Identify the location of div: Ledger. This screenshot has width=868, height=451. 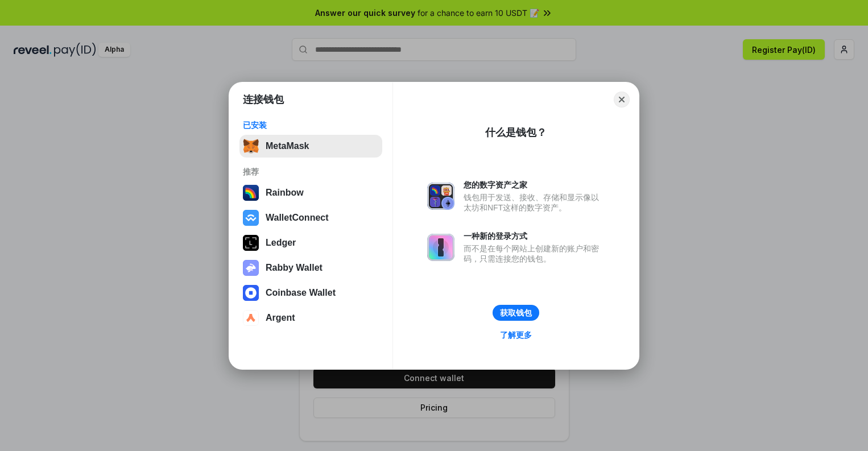
(281, 243).